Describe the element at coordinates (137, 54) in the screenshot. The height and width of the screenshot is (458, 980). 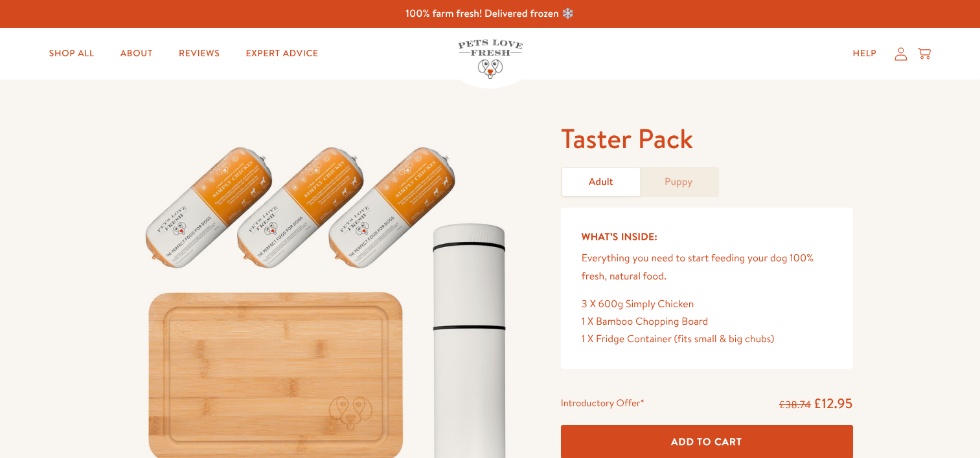
I see `a: About` at that location.